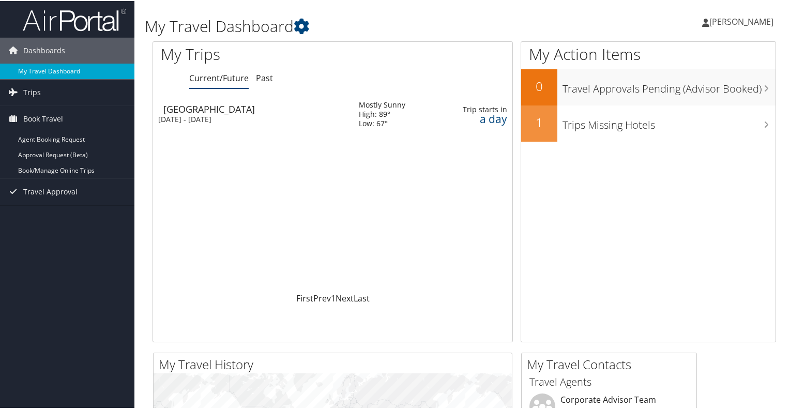 The height and width of the screenshot is (409, 790). I want to click on span: Travel Approval, so click(50, 191).